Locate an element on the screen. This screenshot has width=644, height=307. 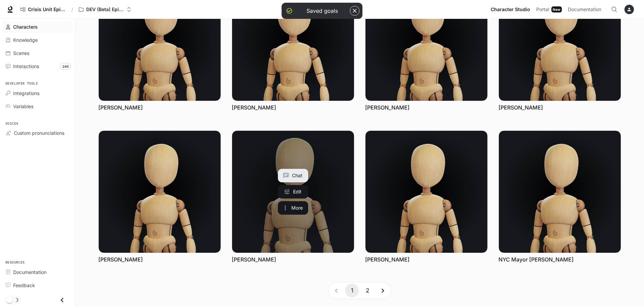
span: Portal is located at coordinates (542, 9).